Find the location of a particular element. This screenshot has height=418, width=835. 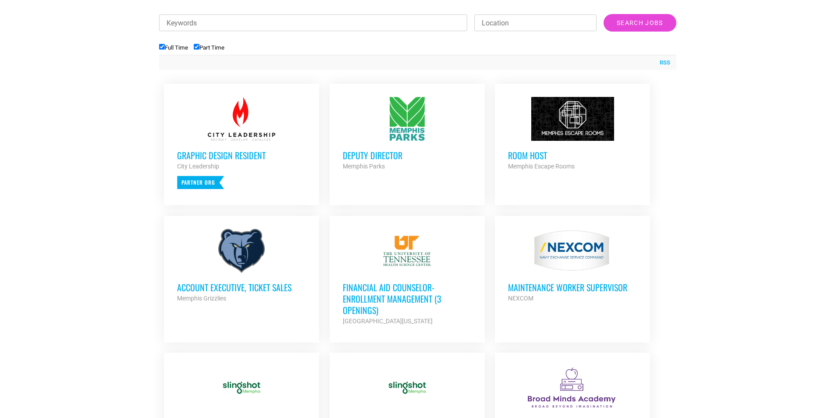

a: MAINTENANCE WORKER SUPERVISOR NEXCOM is located at coordinates (573, 266).